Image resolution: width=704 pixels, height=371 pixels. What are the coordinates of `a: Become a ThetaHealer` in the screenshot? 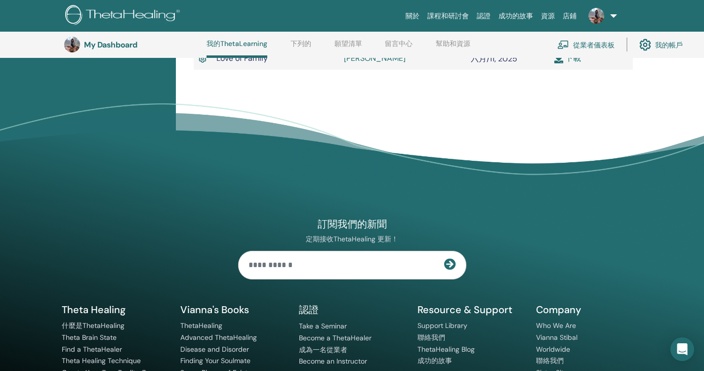 It's located at (335, 338).